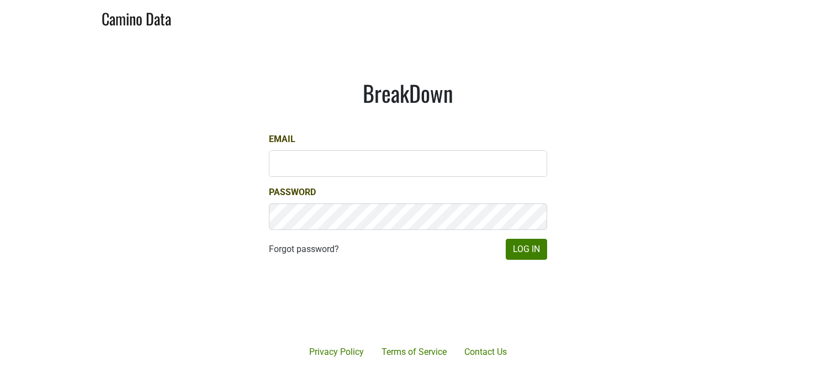 The width and height of the screenshot is (816, 372). Describe the element at coordinates (414, 352) in the screenshot. I see `a: Terms of Service` at that location.